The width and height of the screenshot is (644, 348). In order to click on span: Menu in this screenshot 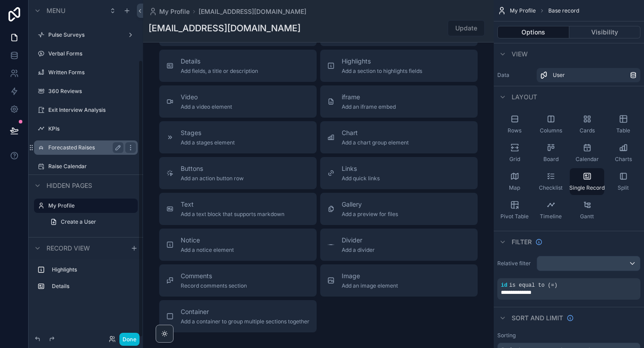, I will do `click(56, 11)`.